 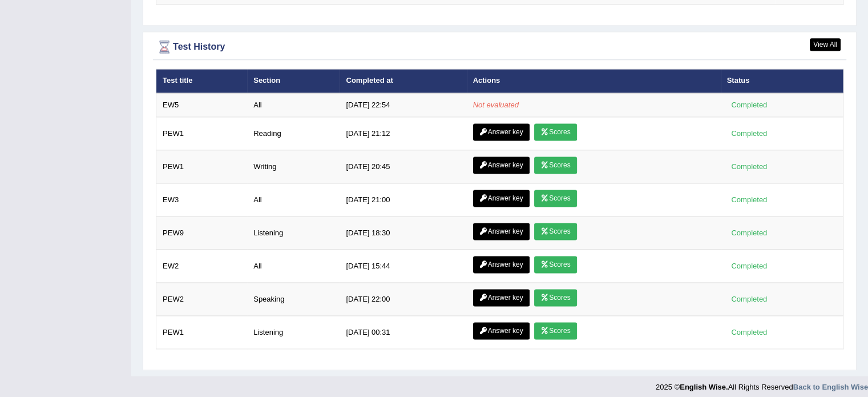 I want to click on strong: Back to English Wise, so click(x=830, y=387).